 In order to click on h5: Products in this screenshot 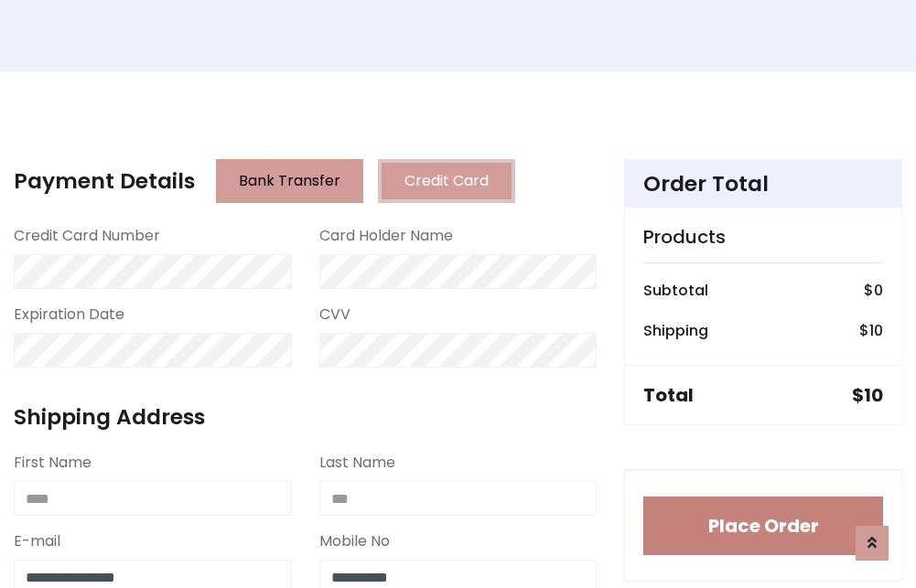, I will do `click(763, 237)`.